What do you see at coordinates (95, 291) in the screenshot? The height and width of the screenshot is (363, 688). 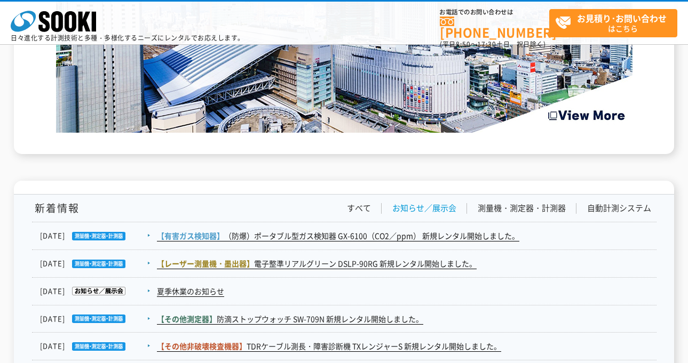 I see `img: お知らせ／展示会` at bounding box center [95, 291].